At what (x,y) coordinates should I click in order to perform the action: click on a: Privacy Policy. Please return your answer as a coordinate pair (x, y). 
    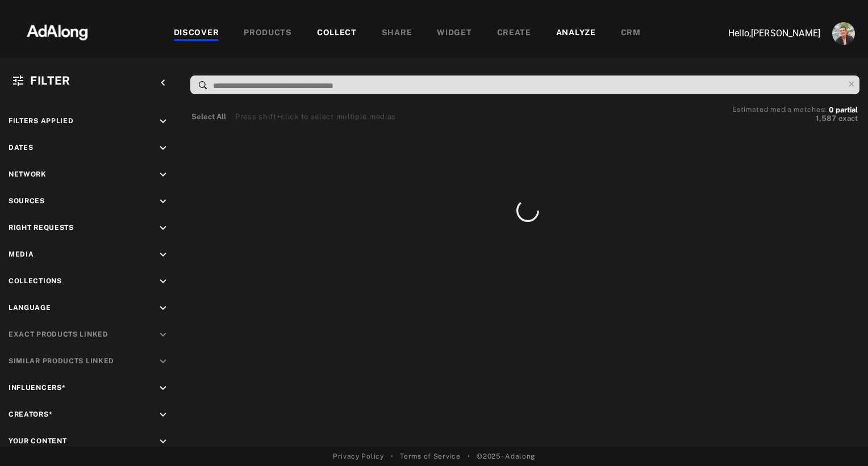
    Looking at the image, I should click on (359, 456).